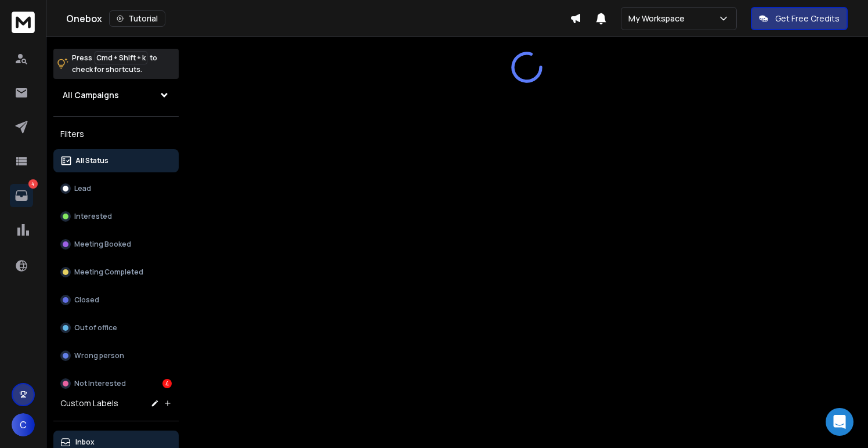 This screenshot has width=868, height=448. Describe the element at coordinates (116, 134) in the screenshot. I see `h3: Filters` at that location.